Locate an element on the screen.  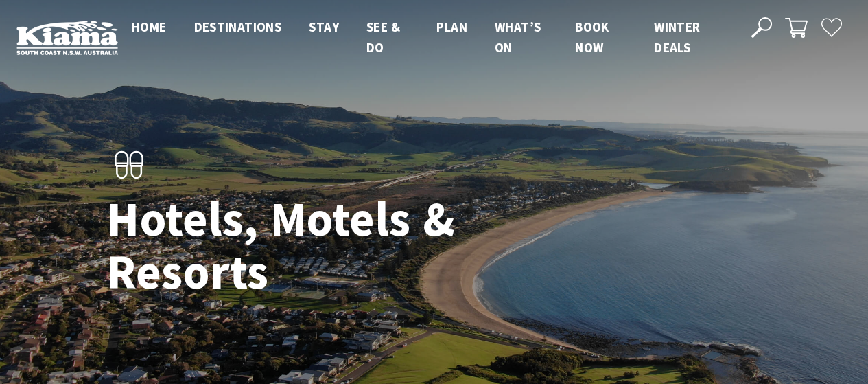
span: What’s On is located at coordinates (517, 37).